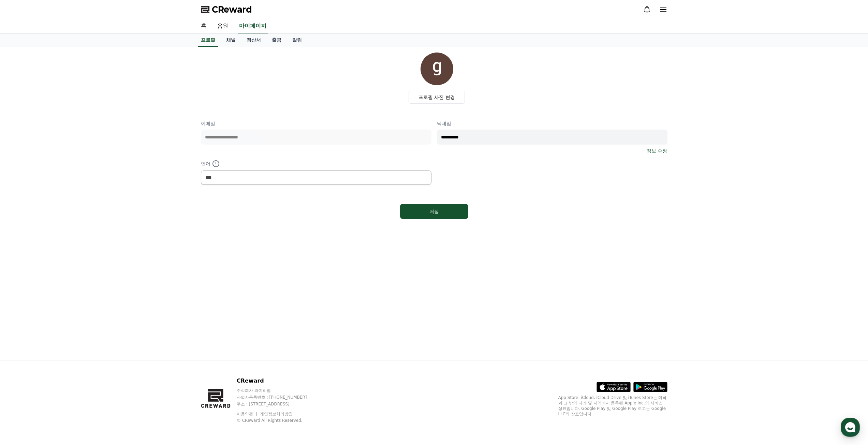 This screenshot has width=868, height=445. Describe the element at coordinates (253, 26) in the screenshot. I see `a: 마이페이지` at that location.